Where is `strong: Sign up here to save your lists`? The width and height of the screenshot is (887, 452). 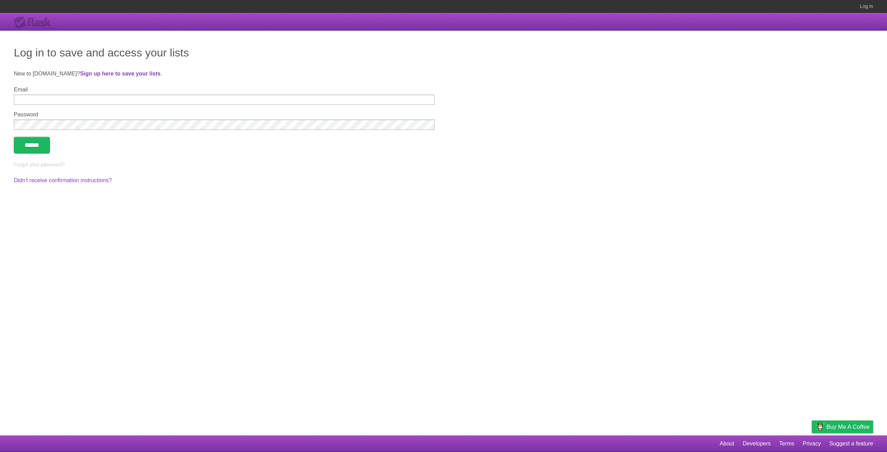 strong: Sign up here to save your lists is located at coordinates (120, 73).